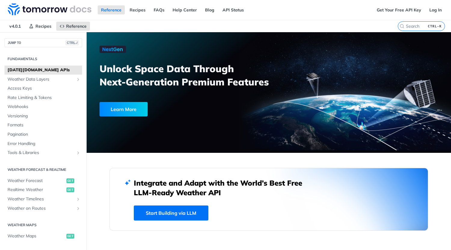 The height and width of the screenshot is (250, 451). What do you see at coordinates (43, 43) in the screenshot?
I see `button: JUMP TOCTRL-/` at bounding box center [43, 43].